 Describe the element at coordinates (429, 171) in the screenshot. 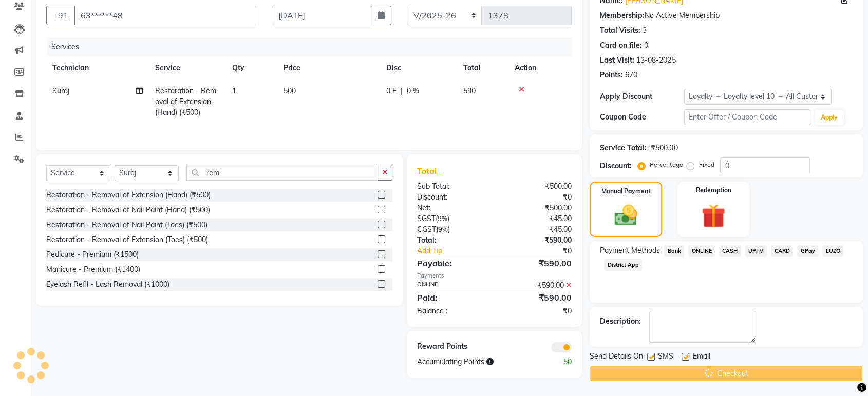

I see `span: Total` at that location.